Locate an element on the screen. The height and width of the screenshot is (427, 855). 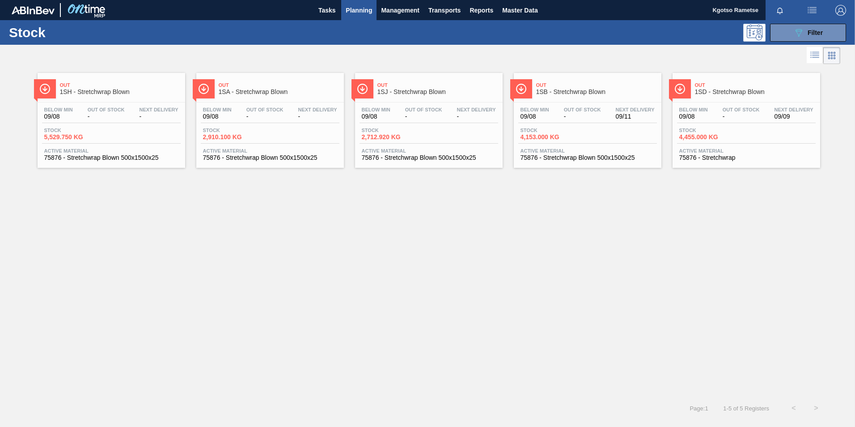
span: Filter is located at coordinates (816, 33).